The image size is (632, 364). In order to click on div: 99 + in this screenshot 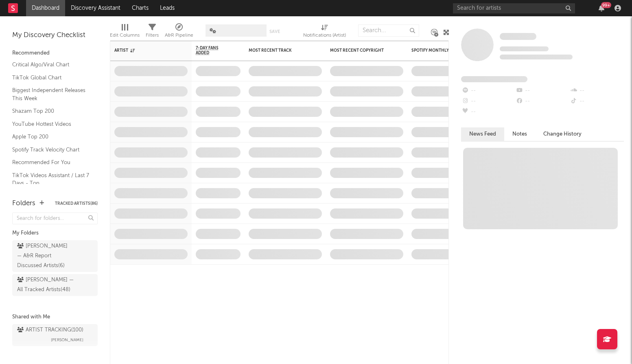, I will do `click(606, 5)`.